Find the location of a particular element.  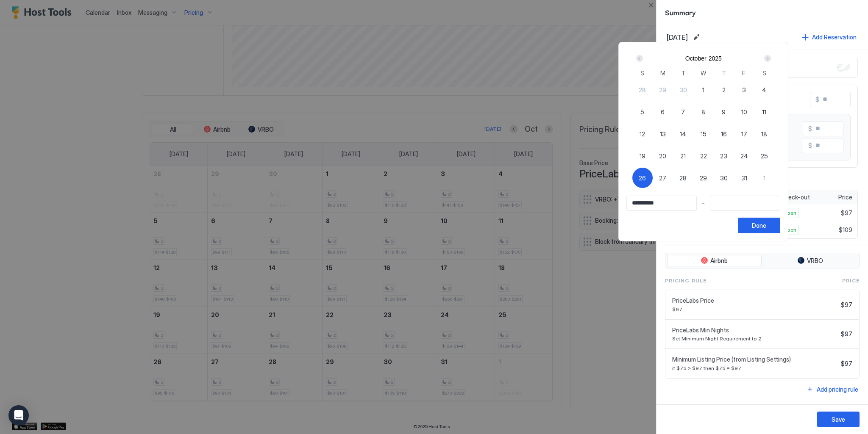

button: 21 is located at coordinates (683, 156).